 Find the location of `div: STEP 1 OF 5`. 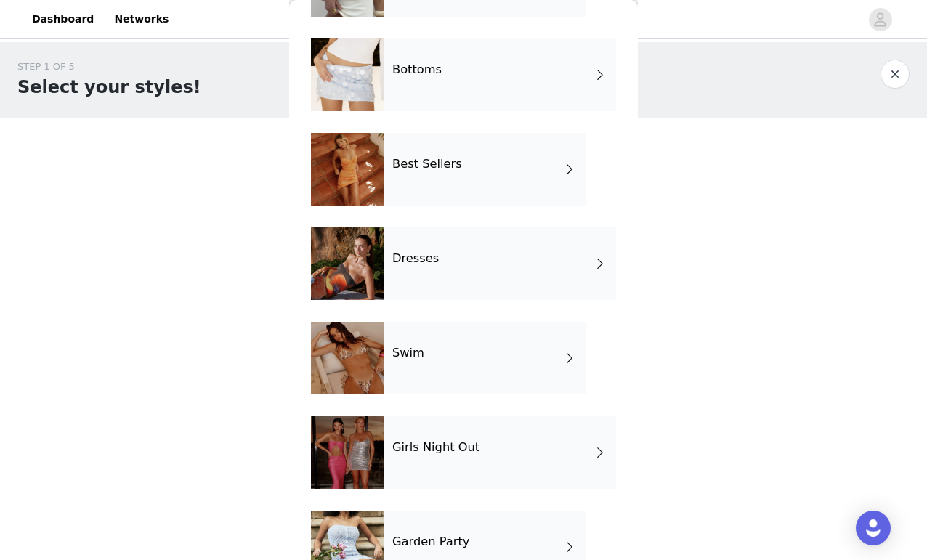

div: STEP 1 OF 5 is located at coordinates (109, 67).